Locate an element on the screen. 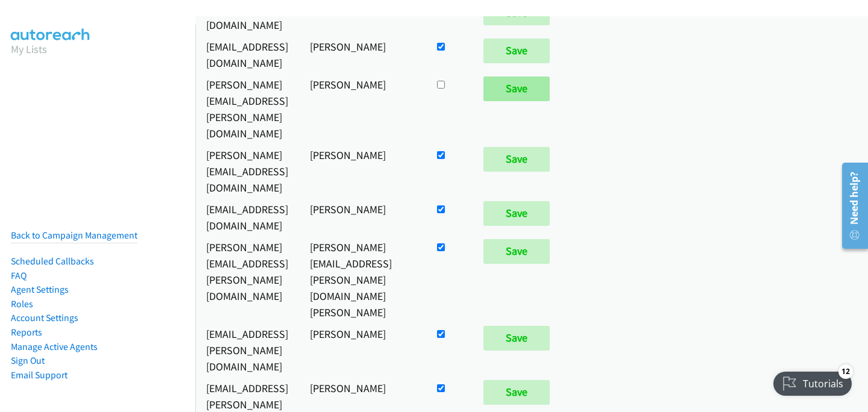  a: Sign Out is located at coordinates (27, 360).